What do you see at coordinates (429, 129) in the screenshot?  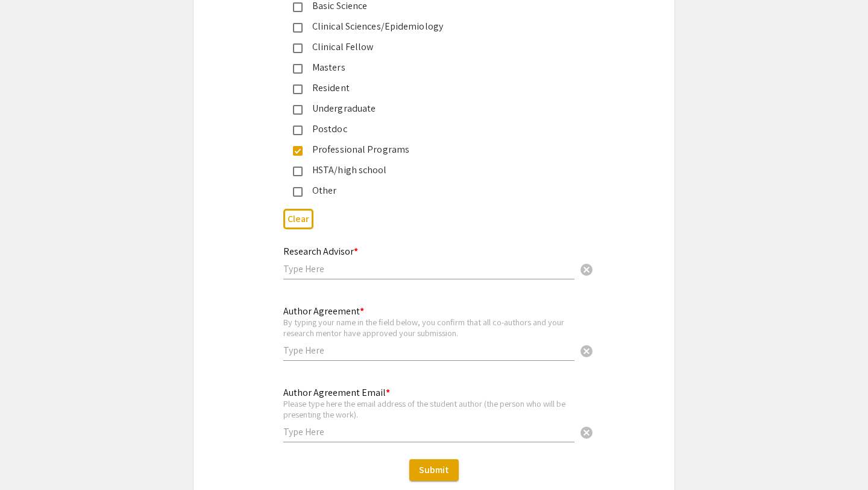 I see `div: Postdoc` at bounding box center [429, 129].